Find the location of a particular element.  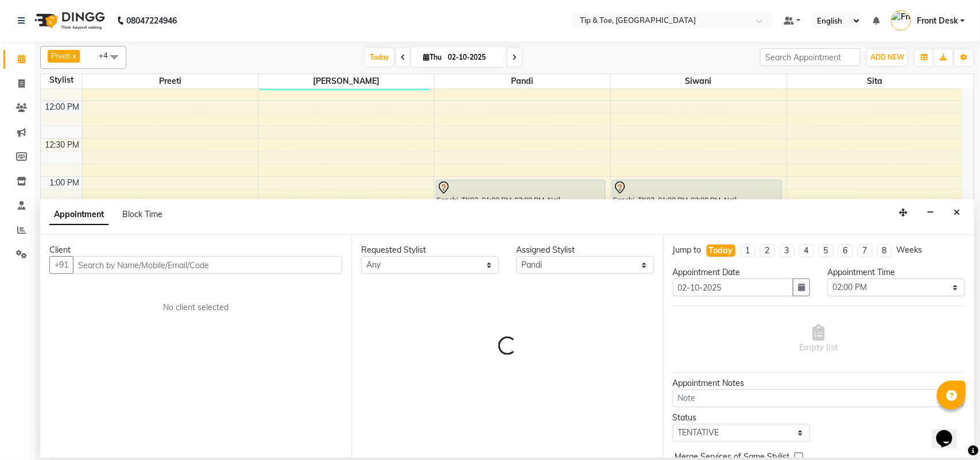

li: 3 is located at coordinates (787, 250).